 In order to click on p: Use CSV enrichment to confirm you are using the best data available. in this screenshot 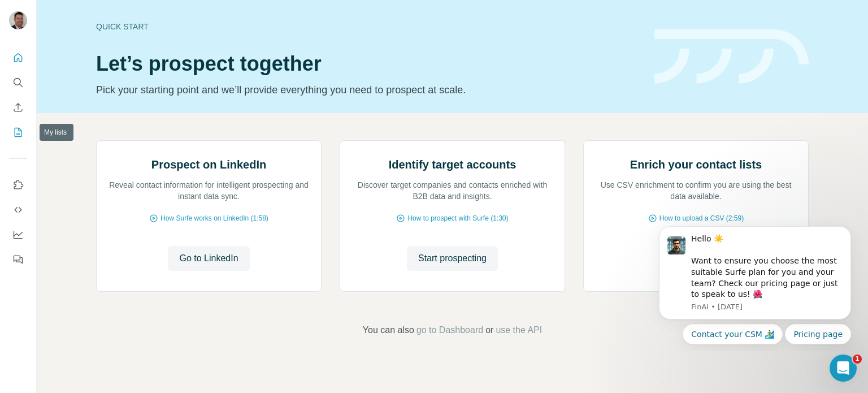, I will do `click(695, 191)`.